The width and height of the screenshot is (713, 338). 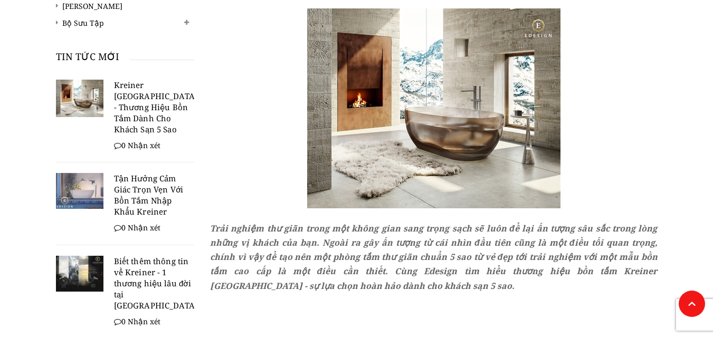 I want to click on a: Bộ Sưu Tập, so click(x=125, y=23).